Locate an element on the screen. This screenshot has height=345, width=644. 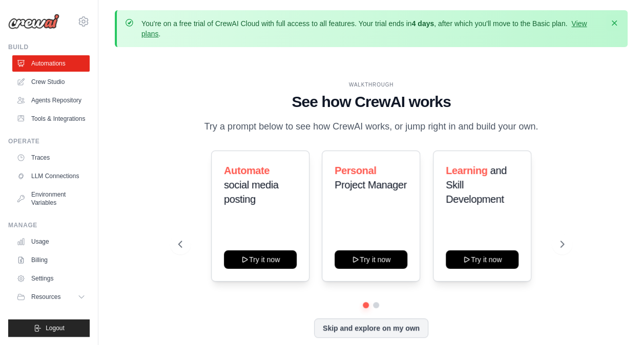
button: Resources is located at coordinates (51, 297).